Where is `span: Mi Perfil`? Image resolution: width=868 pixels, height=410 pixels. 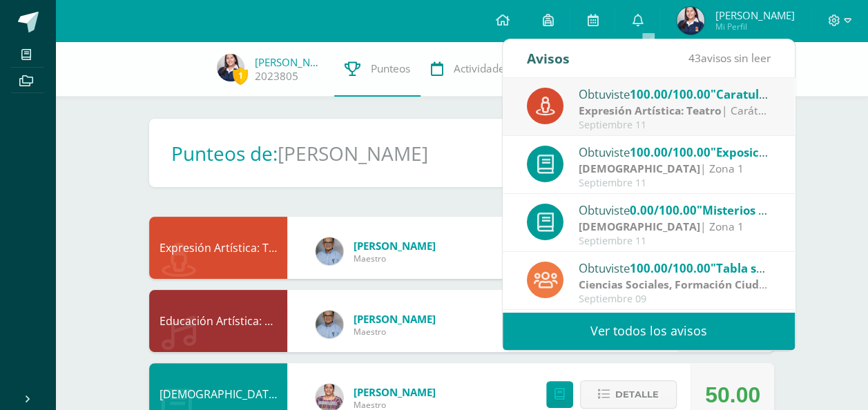 span: Mi Perfil is located at coordinates (754, 27).